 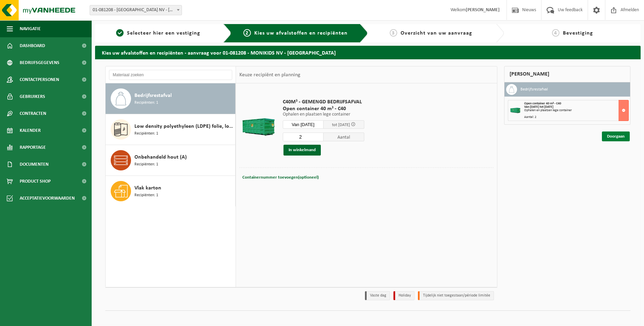 I want to click on li: Tijdelijk niet toegestaan/période limitée, so click(x=456, y=295).